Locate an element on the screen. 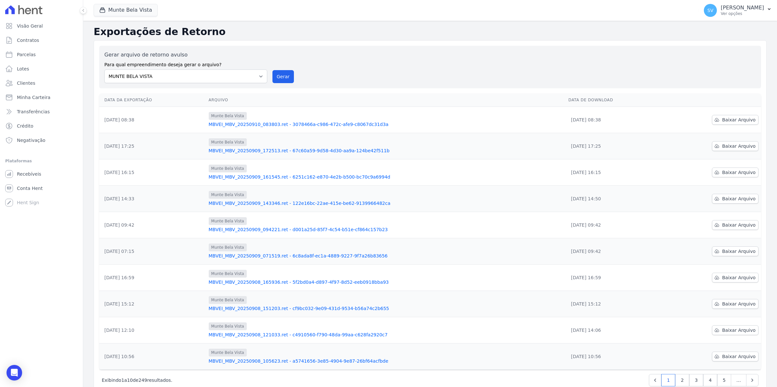 The height and width of the screenshot is (387, 777). a: Negativação is located at coordinates (41, 140).